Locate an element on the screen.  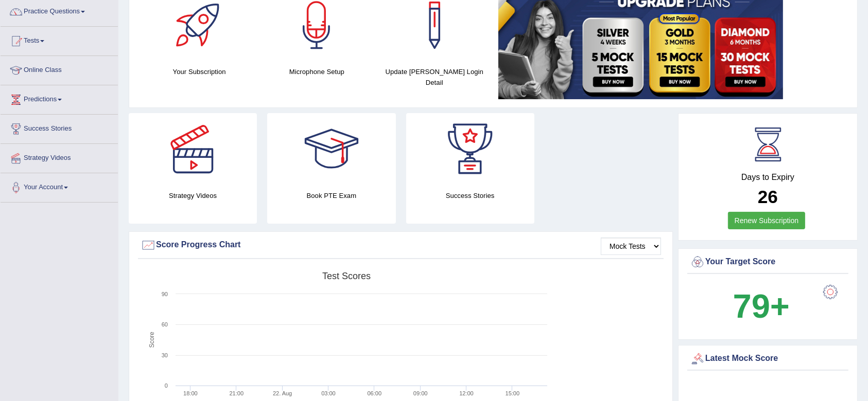
h4: Strategy Videos is located at coordinates (193, 196).